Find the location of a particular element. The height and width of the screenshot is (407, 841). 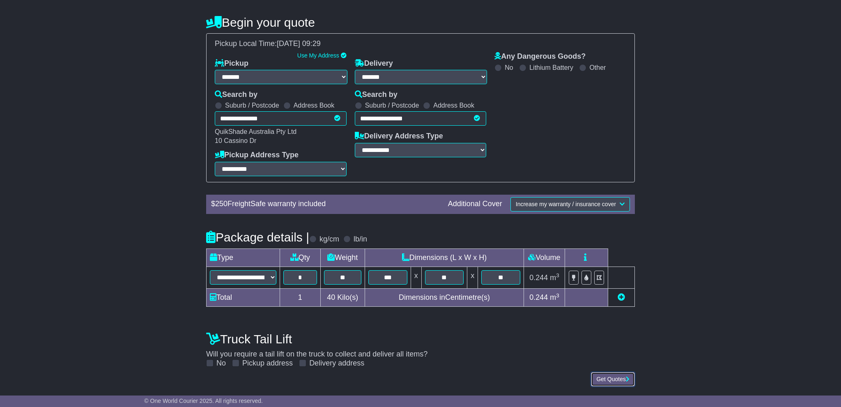

a: Add new item is located at coordinates (621, 297).